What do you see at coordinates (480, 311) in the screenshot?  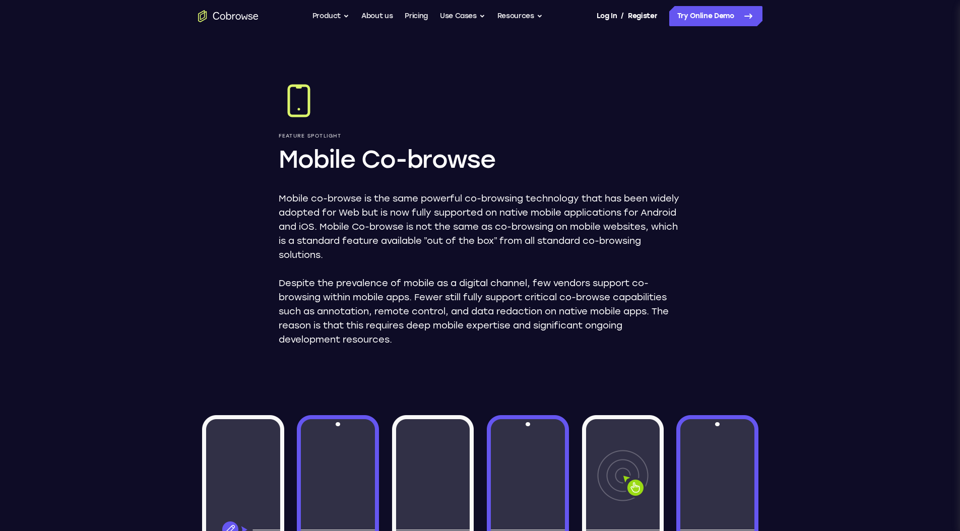 I see `p: Despite the prevalence of mobile as a digital channel, few vendors support co-browsing within mob...` at bounding box center [480, 311].